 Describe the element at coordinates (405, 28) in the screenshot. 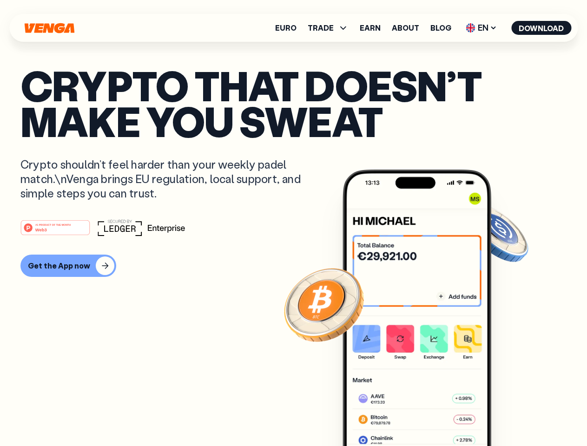

I see `a: About` at that location.